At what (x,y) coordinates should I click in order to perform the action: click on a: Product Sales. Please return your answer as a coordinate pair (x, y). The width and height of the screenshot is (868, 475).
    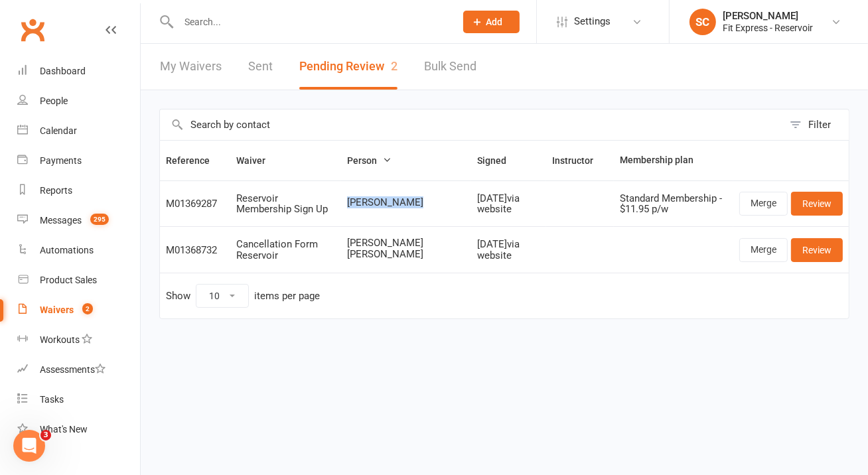
    Looking at the image, I should click on (78, 280).